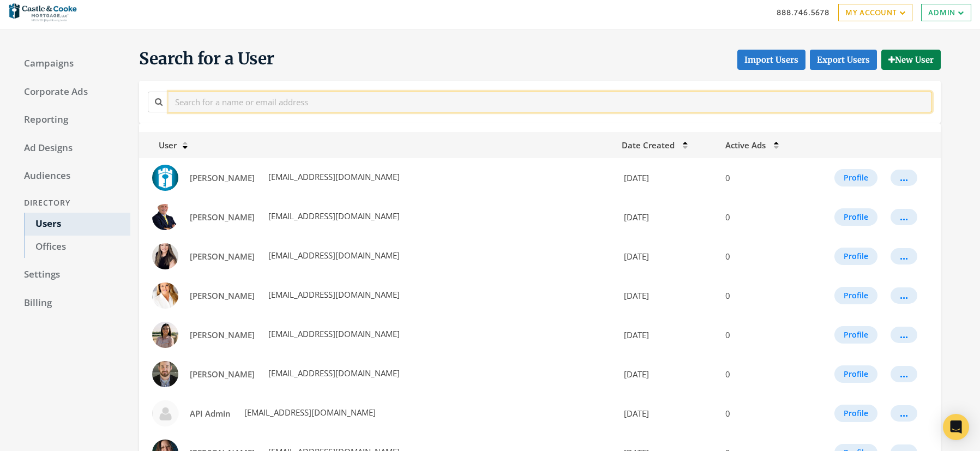 This screenshot has height=451, width=980. What do you see at coordinates (648, 145) in the screenshot?
I see `span: Date Created` at bounding box center [648, 145].